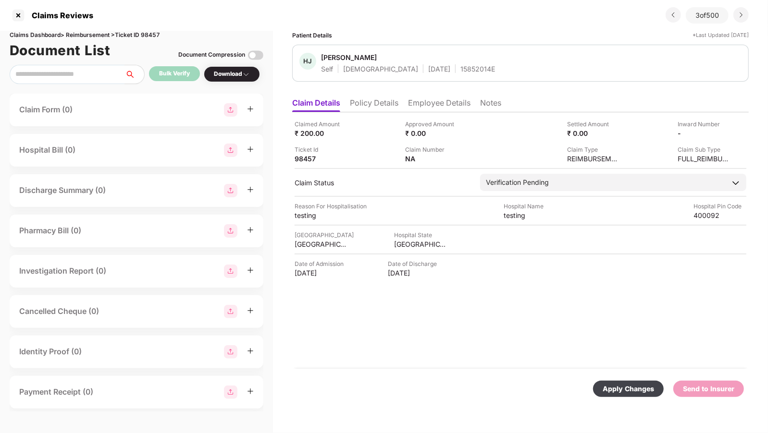 This screenshot has height=433, width=768. I want to click on div: Claimed Amount, so click(321, 124).